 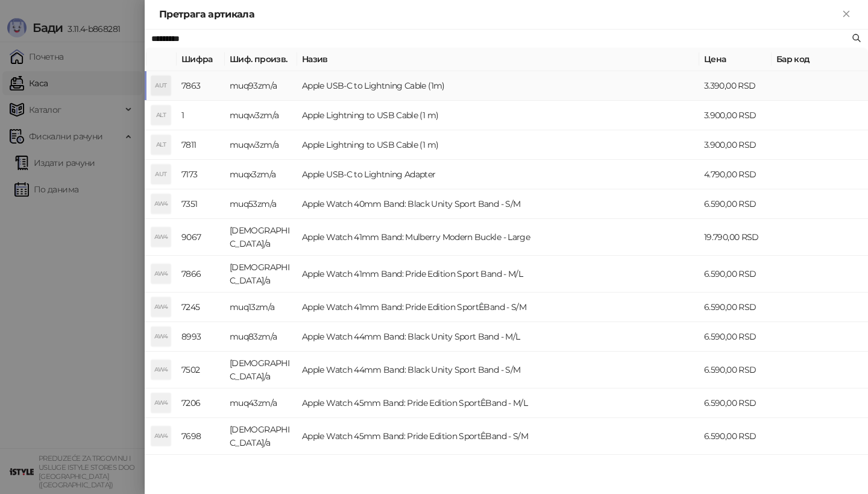 What do you see at coordinates (201, 203) in the screenshot?
I see `td: 7351` at bounding box center [201, 203].